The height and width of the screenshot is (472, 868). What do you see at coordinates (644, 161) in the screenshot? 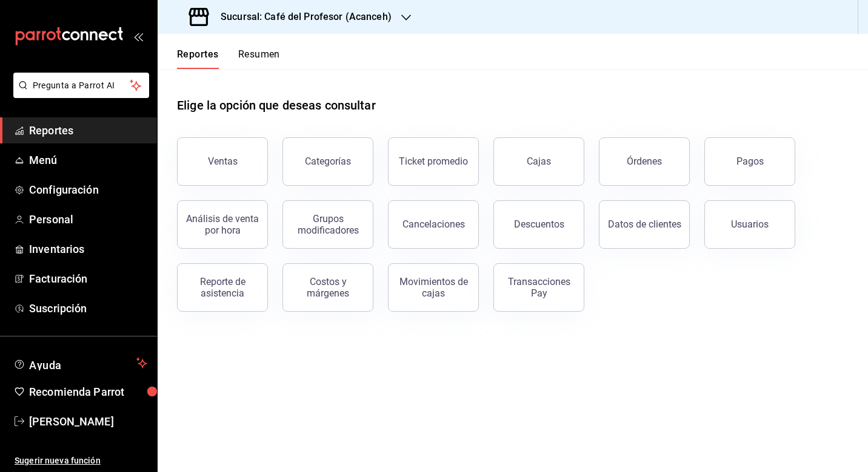
I see `button: Órdenes` at bounding box center [644, 161].